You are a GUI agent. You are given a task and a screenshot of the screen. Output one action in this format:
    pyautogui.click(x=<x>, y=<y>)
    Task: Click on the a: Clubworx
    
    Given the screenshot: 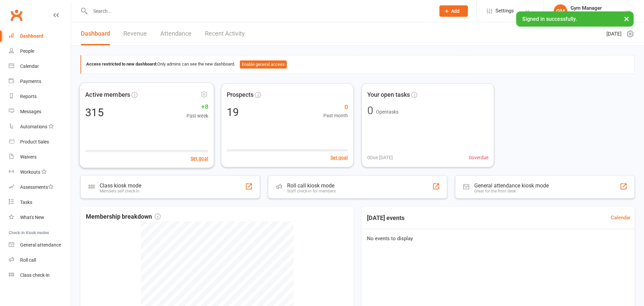 What is the action you would take?
    pyautogui.click(x=16, y=15)
    